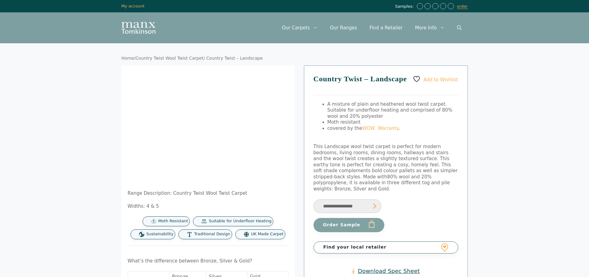 Image resolution: width=589 pixels, height=277 pixels. Describe the element at coordinates (139, 28) in the screenshot. I see `img: Manx Tomkinson` at that location.